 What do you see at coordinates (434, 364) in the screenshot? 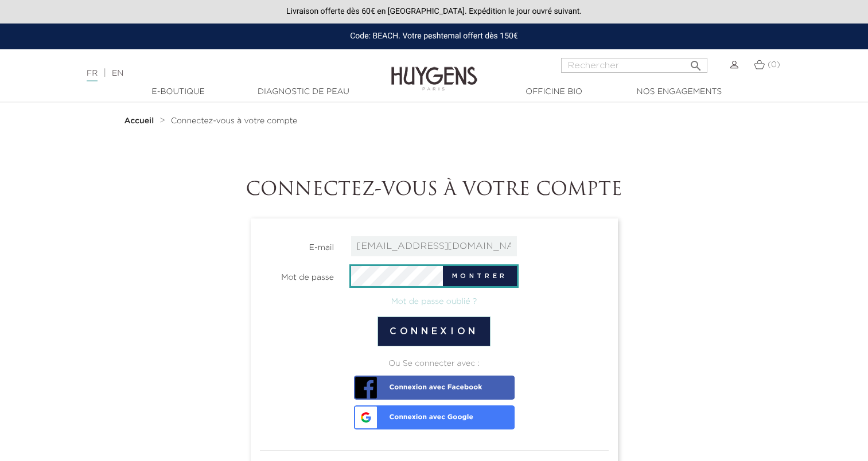
I see `div: Ou Se connecter avec :` at bounding box center [434, 364].